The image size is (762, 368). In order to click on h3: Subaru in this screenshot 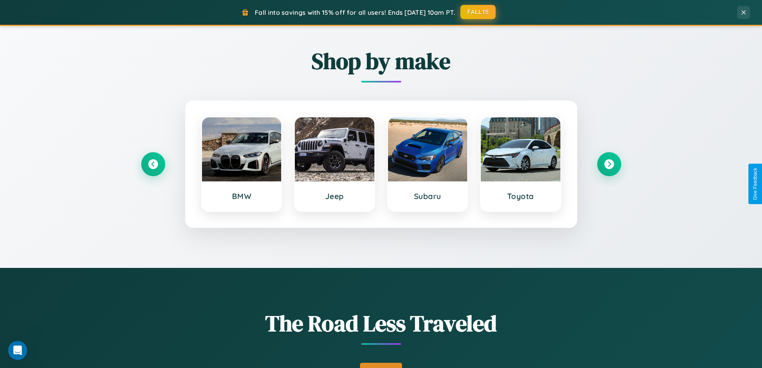, I will do `click(428, 196)`.